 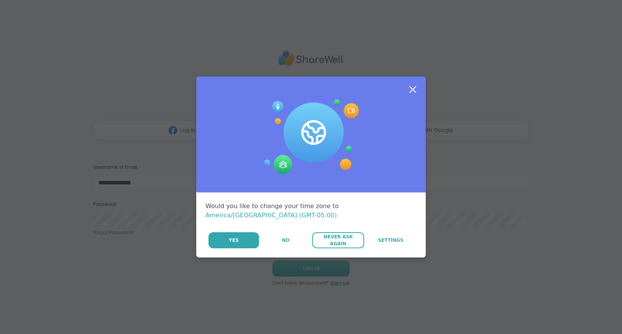 What do you see at coordinates (285, 240) in the screenshot?
I see `button: No` at bounding box center [285, 240].